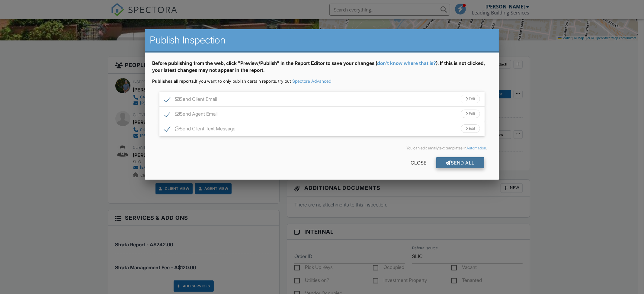 Image resolution: width=644 pixels, height=294 pixels. I want to click on div: Close, so click(419, 163).